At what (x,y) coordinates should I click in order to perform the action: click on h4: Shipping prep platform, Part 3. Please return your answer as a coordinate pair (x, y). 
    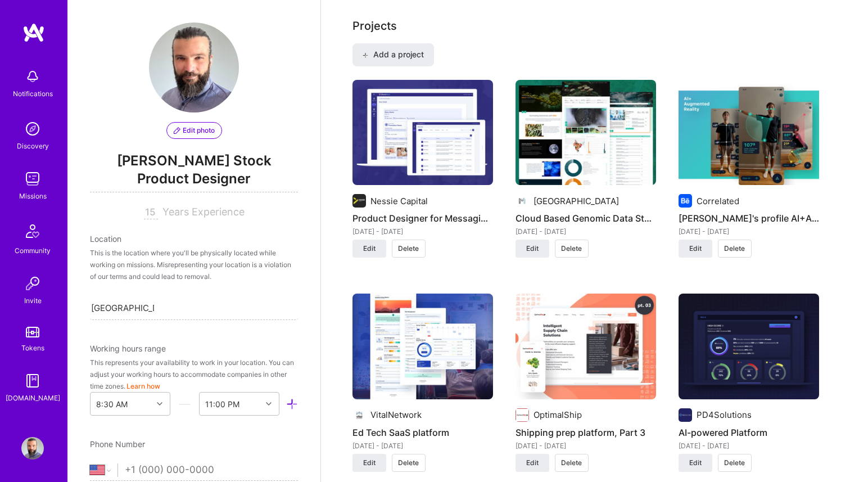
    Looking at the image, I should click on (586, 432).